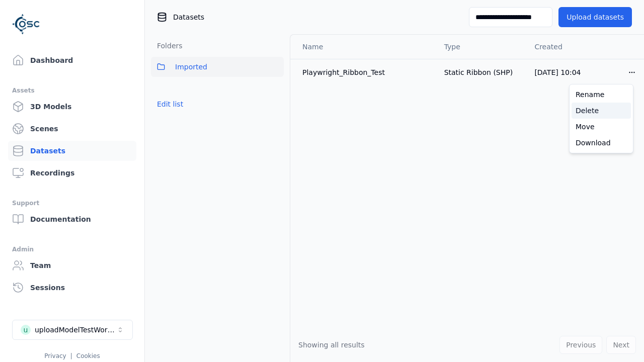 This screenshot has height=362, width=644. I want to click on div: Download, so click(601, 143).